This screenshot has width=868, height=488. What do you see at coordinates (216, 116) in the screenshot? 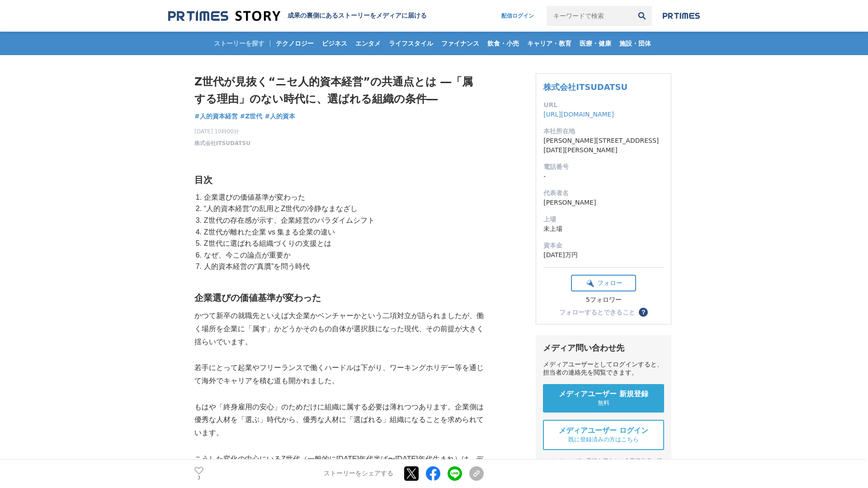
I see `span: #人的資本経営` at bounding box center [216, 116].